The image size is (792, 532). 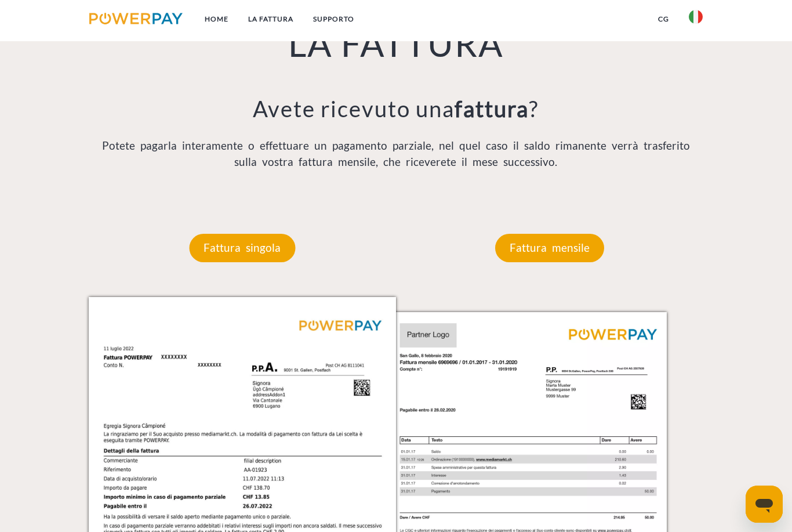 What do you see at coordinates (334, 19) in the screenshot?
I see `a: Supporto` at bounding box center [334, 19].